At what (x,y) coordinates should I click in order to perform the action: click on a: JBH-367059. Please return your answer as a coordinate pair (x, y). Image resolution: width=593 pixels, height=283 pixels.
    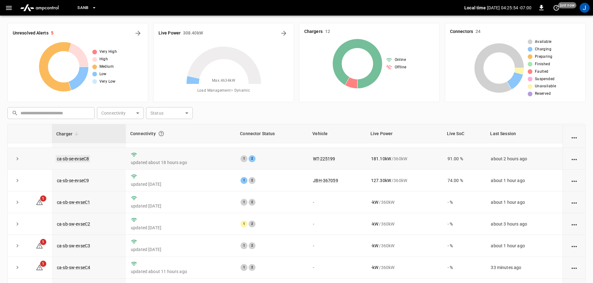
    Looking at the image, I should click on (325, 181).